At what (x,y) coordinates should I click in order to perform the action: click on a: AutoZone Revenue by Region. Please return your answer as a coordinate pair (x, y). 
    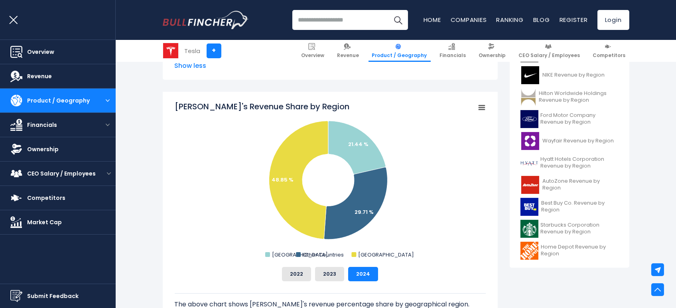
    Looking at the image, I should click on (569, 185).